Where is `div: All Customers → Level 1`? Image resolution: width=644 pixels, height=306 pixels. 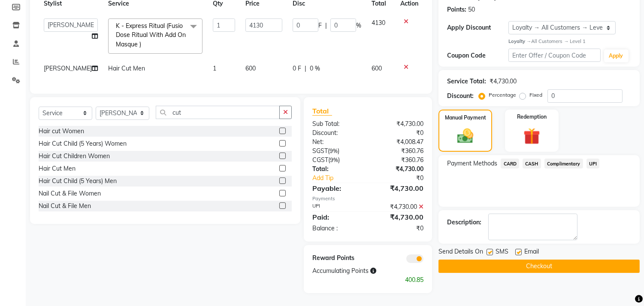
div: All Customers → Level 1 is located at coordinates (569, 41).